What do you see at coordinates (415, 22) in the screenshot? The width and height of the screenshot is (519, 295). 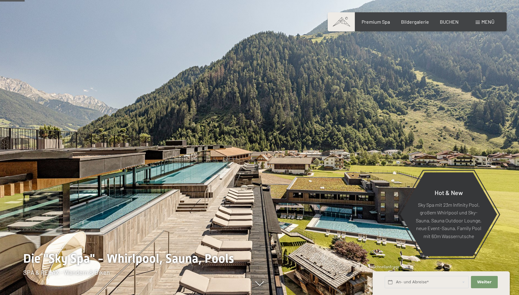 I see `a: Bildergalerie` at bounding box center [415, 22].